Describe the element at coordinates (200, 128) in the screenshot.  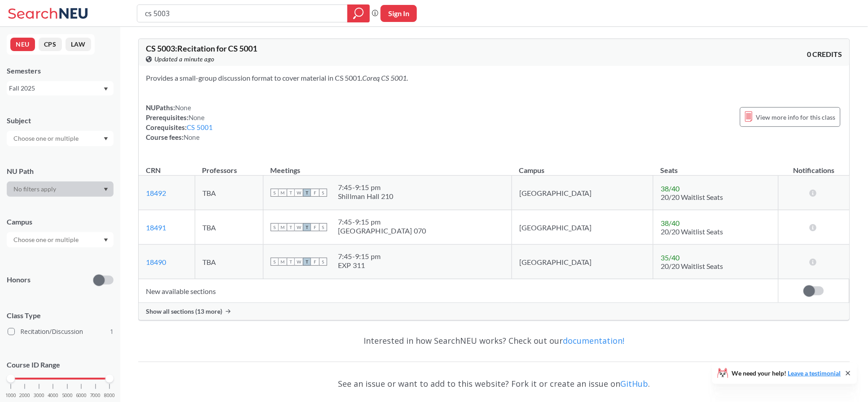
I see `a: CS 5001` at that location.